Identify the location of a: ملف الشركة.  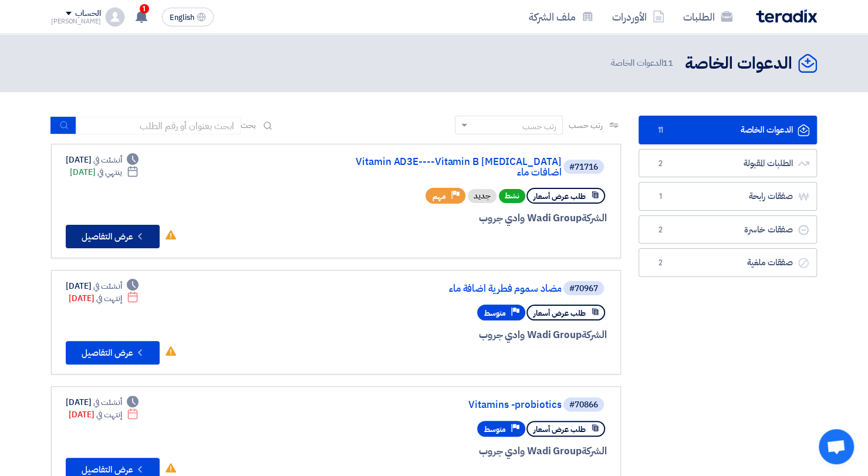
(561, 17).